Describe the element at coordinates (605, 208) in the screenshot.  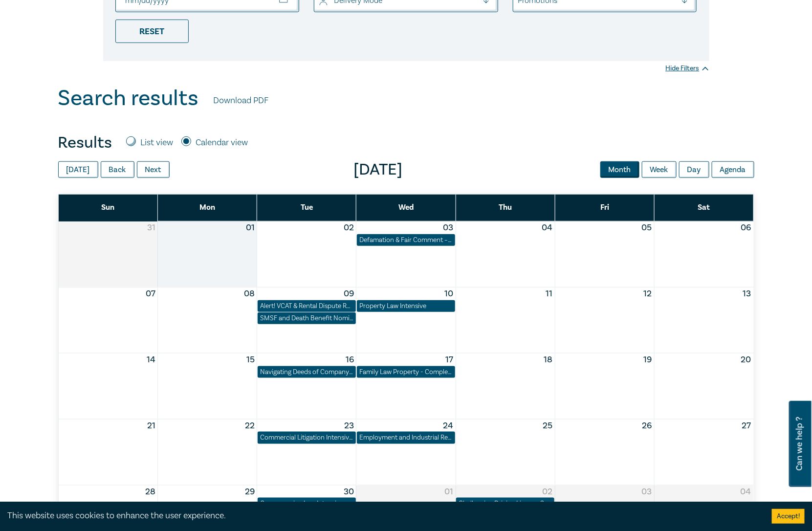
I see `span: Fri` at that location.